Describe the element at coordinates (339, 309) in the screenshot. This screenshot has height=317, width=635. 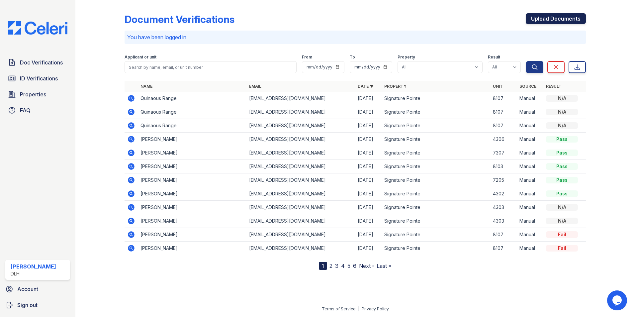
I see `a: Terms of Service` at that location.